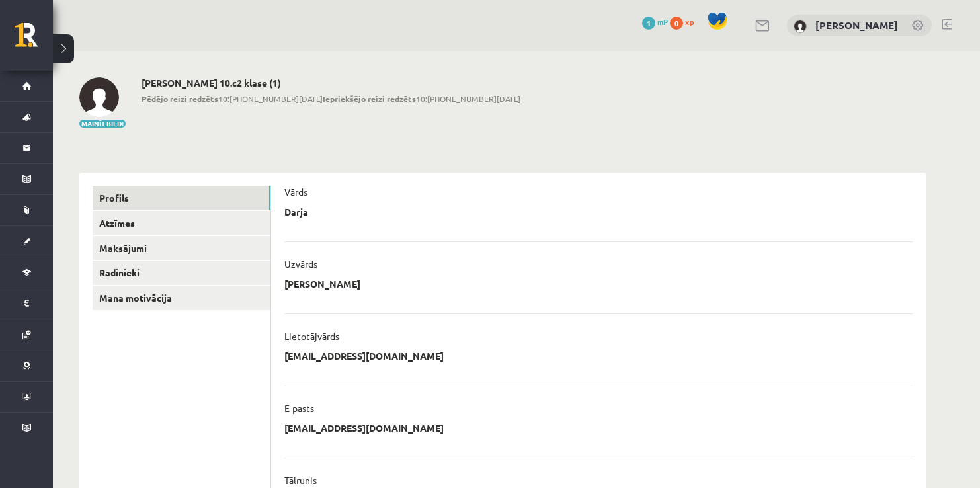  What do you see at coordinates (102, 124) in the screenshot?
I see `button: Mainīt bildi` at bounding box center [102, 124].